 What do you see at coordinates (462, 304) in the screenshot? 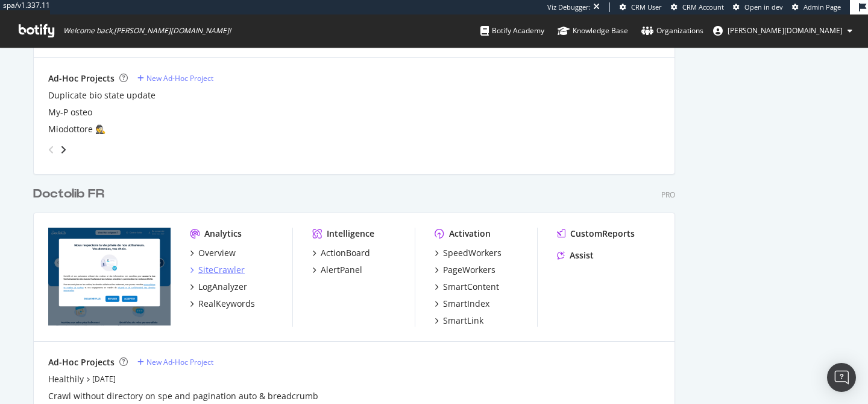
I see `a: SmartIndex` at bounding box center [462, 304].